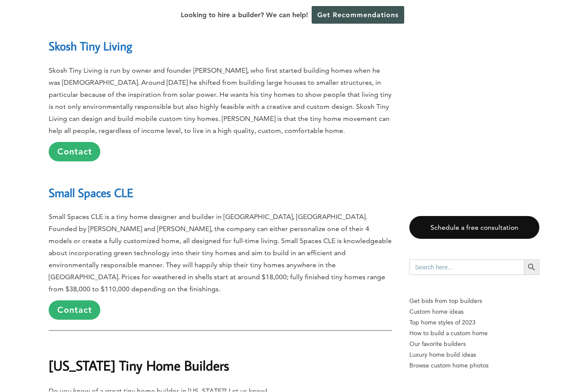 The image size is (588, 392). What do you see at coordinates (466, 268) in the screenshot?
I see `input: Search here...` at bounding box center [466, 268].